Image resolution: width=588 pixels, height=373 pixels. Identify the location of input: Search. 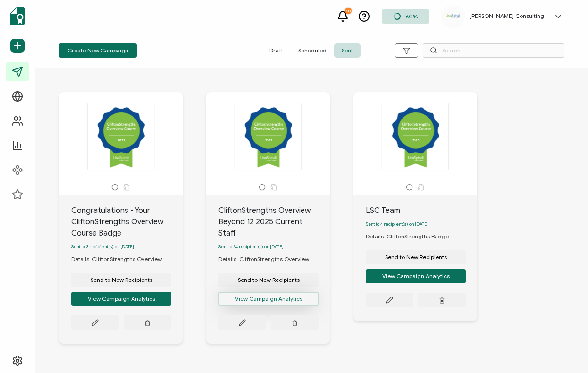
(493, 51).